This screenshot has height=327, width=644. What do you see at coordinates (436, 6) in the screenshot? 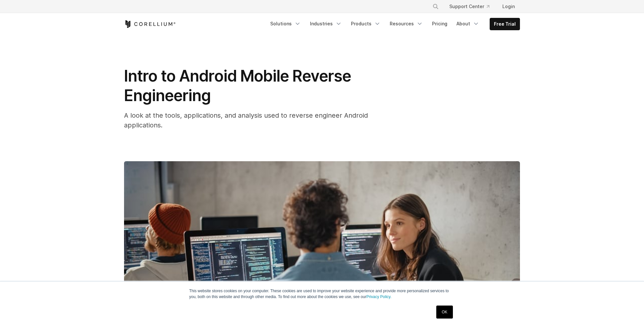
I see `button: Search` at bounding box center [436, 6].